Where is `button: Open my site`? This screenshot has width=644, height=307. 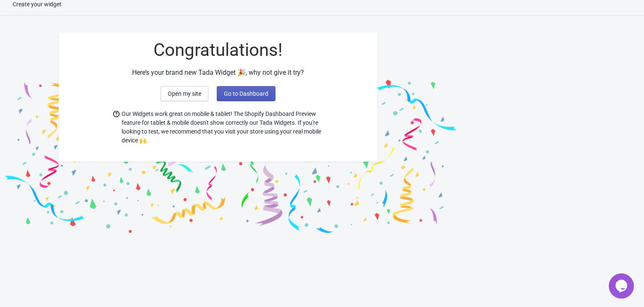
button: Open my site is located at coordinates (184, 93).